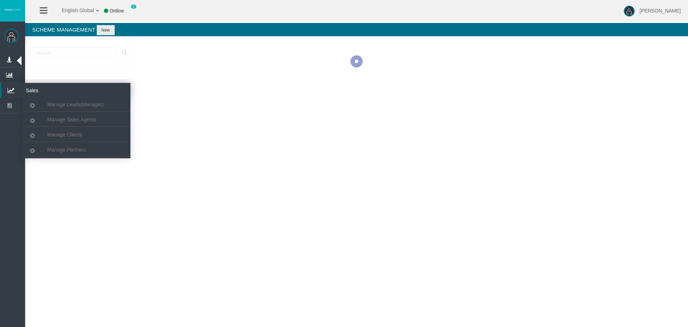  I want to click on a: Manage Clients, so click(77, 134).